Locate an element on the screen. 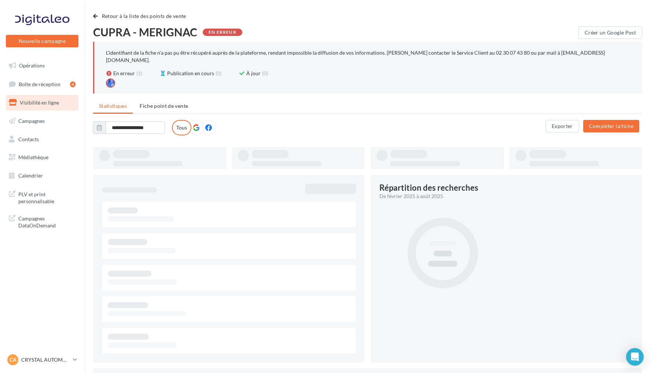 This screenshot has height=373, width=651. button: Exporter is located at coordinates (563, 126).